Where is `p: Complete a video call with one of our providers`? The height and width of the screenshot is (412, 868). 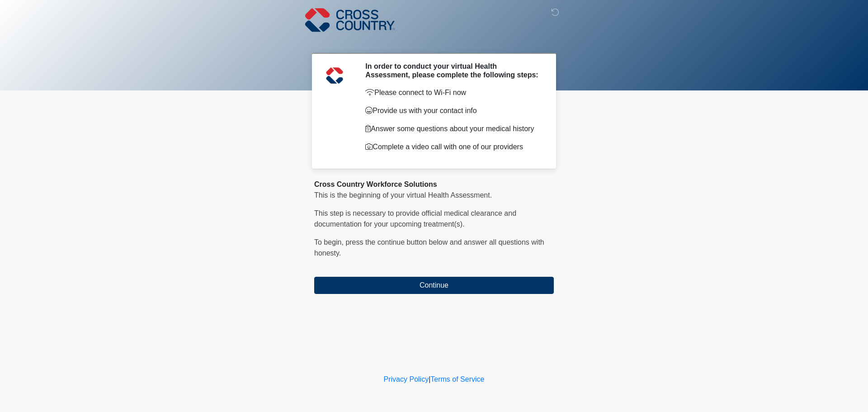
p: Complete a video call with one of our providers is located at coordinates (453, 147).